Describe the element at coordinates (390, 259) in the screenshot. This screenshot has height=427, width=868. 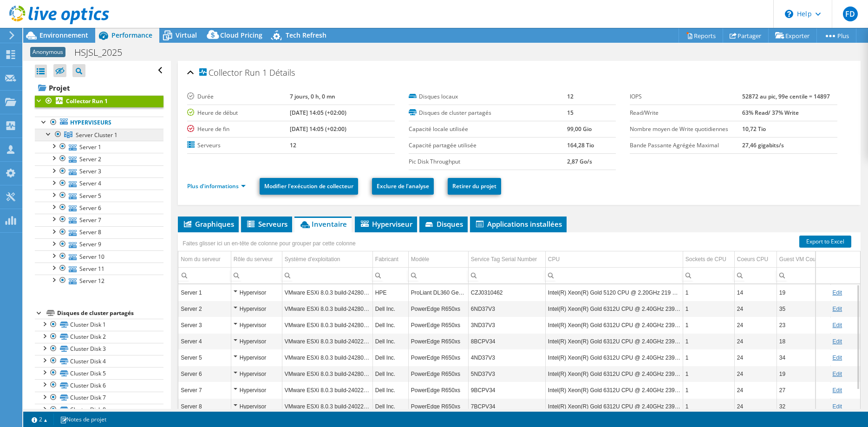
I see `td: Fabricant Column` at that location.